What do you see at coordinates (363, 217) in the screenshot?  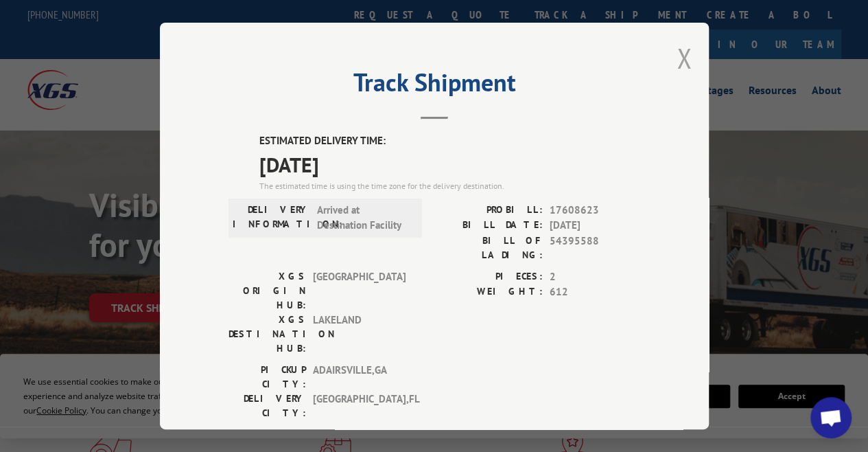 I see `span: Arrived at Destination Facility` at bounding box center [363, 217].